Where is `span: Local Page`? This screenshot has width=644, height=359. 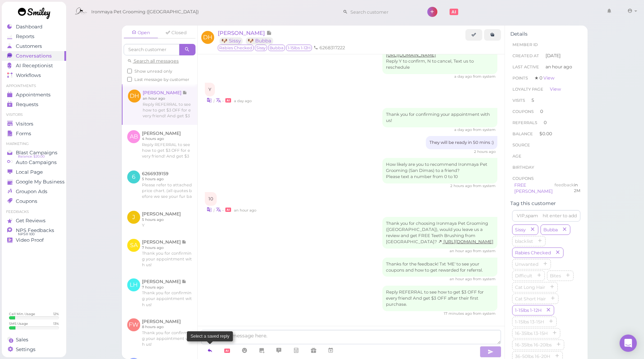
span: Local Page is located at coordinates (29, 172).